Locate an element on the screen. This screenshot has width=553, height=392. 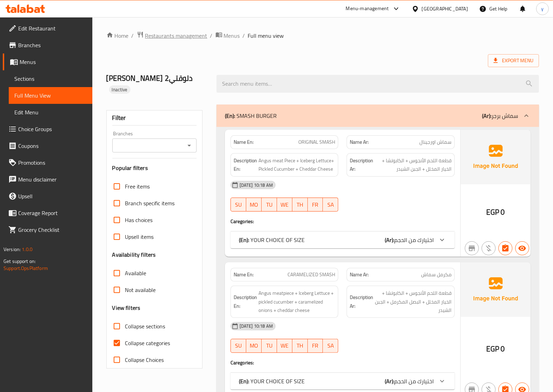
p: SMASH BURGER is located at coordinates (251, 116).